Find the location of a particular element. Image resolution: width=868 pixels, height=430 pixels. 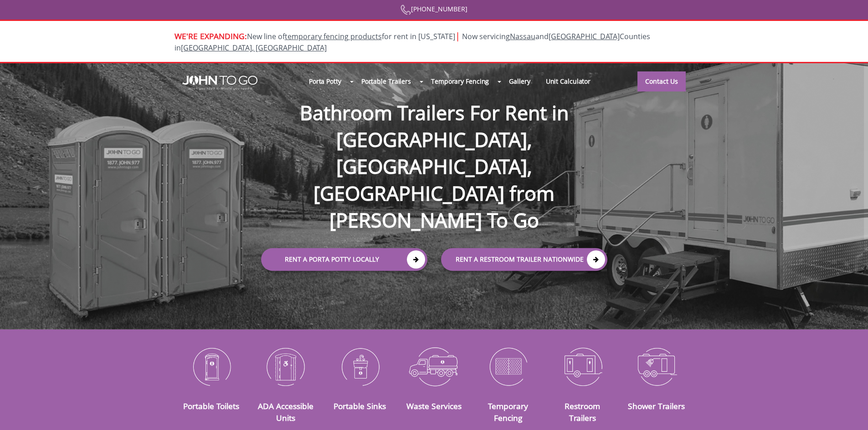

img: ADA-Accessible-Units-icon_N.png is located at coordinates (285, 367).